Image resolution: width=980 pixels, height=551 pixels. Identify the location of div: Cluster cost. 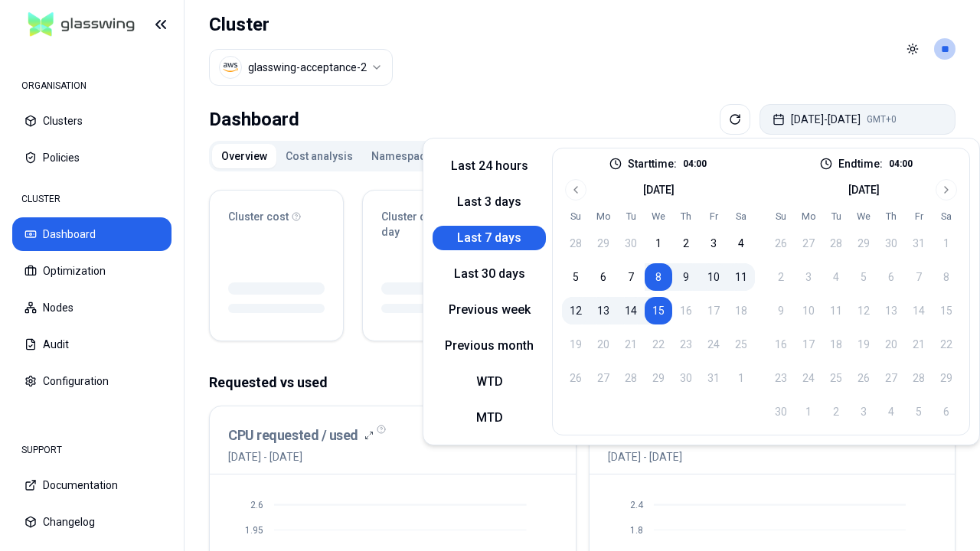
(276, 216).